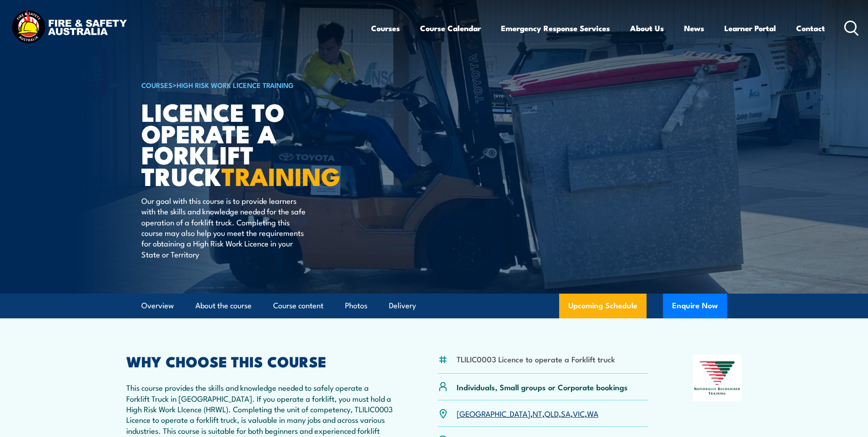  I want to click on a: SA, so click(565, 413).